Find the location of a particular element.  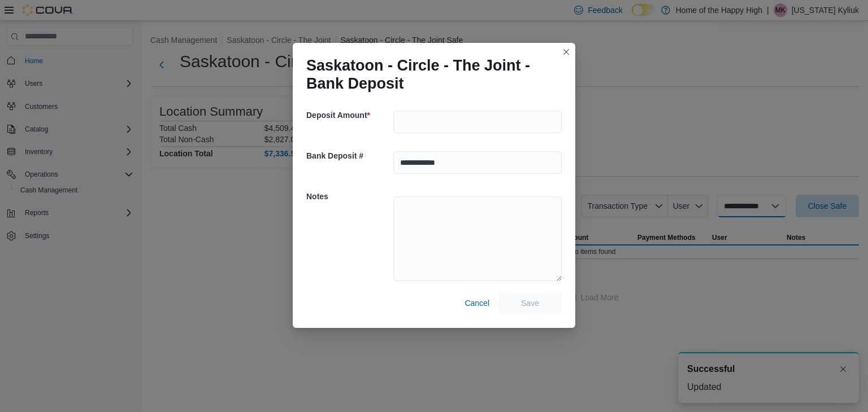

span: Save is located at coordinates (530, 303).